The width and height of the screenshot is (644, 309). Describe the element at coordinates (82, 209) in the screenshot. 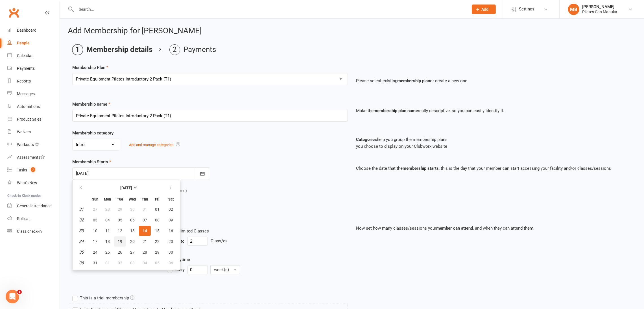

I see `em: 31` at that location.